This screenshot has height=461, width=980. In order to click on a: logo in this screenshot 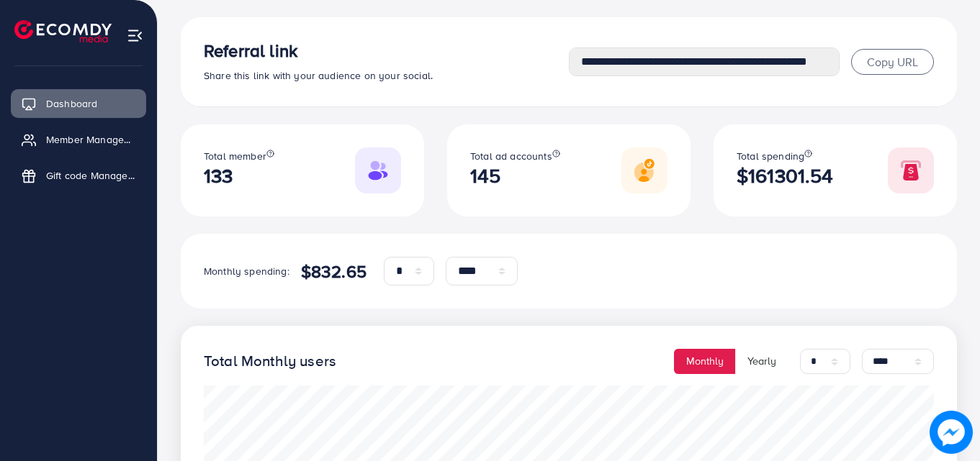, I will do `click(62, 31)`.